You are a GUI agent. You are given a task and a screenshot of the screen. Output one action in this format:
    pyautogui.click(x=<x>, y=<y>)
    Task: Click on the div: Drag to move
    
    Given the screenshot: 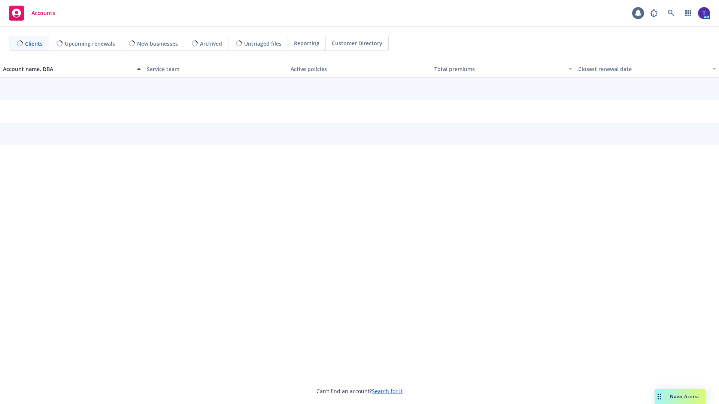 What is the action you would take?
    pyautogui.click(x=659, y=397)
    